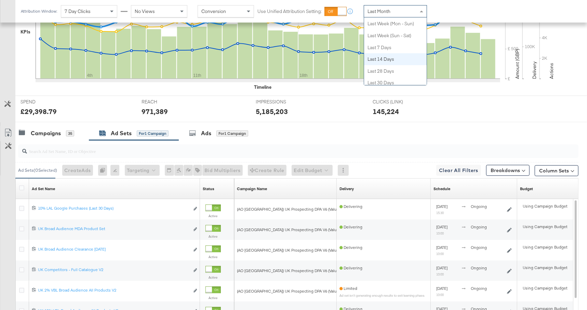 Image resolution: width=587 pixels, height=310 pixels. Describe the element at coordinates (252, 189) in the screenshot. I see `div: Campaign Name` at that location.